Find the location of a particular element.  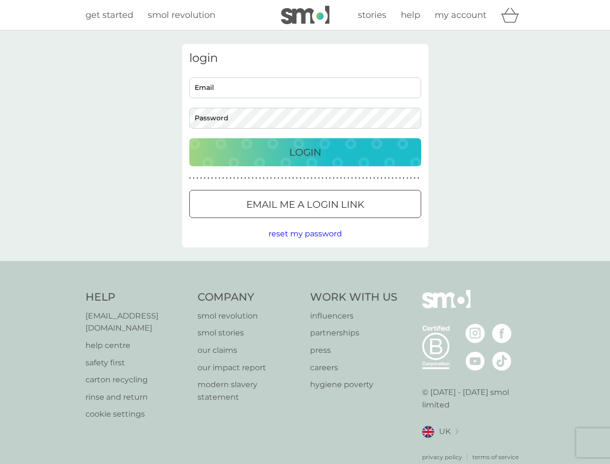

p: hygiene poverty is located at coordinates (354, 385).